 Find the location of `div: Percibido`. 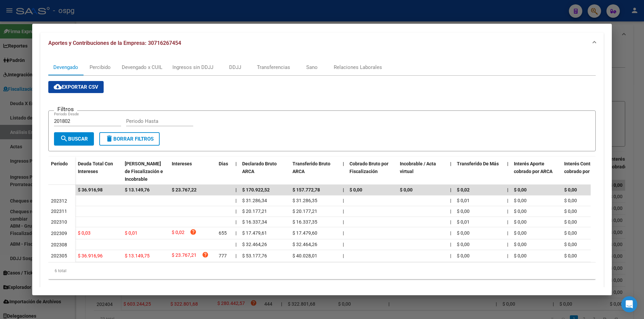

div: Percibido is located at coordinates (100, 67).